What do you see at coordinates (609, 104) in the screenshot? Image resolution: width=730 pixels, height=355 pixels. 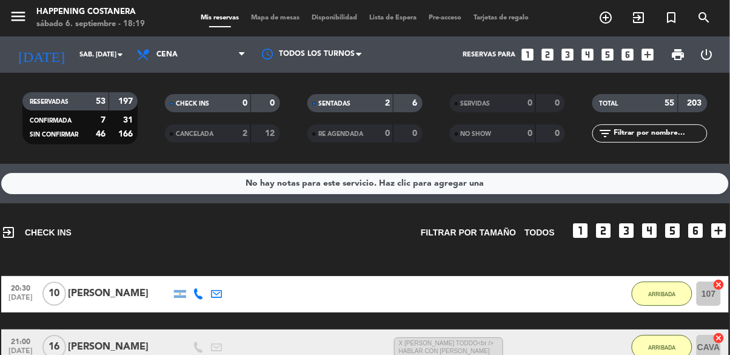 I see `span: TOTAL` at bounding box center [609, 104].